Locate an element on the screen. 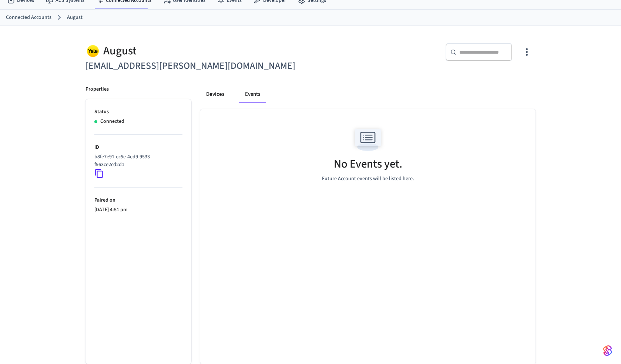 The width and height of the screenshot is (621, 364). p: ID is located at coordinates (138, 147).